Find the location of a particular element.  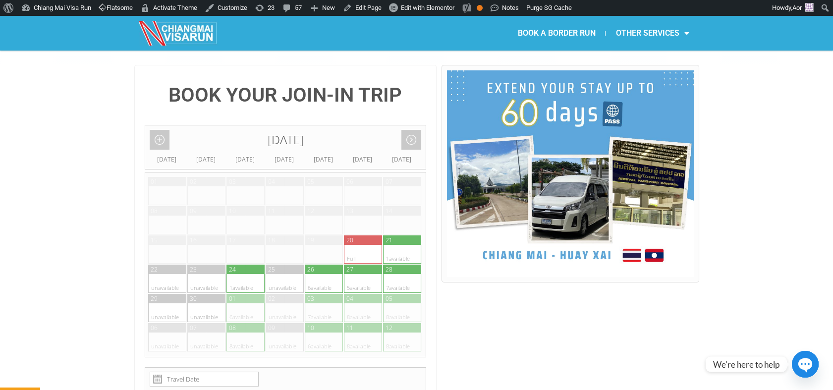

div: 29 is located at coordinates (154, 298).